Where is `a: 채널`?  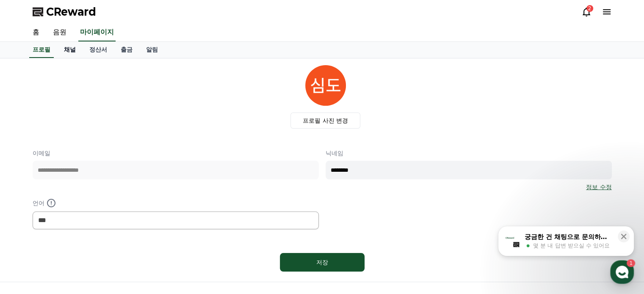
a: 채널 is located at coordinates (70, 50).